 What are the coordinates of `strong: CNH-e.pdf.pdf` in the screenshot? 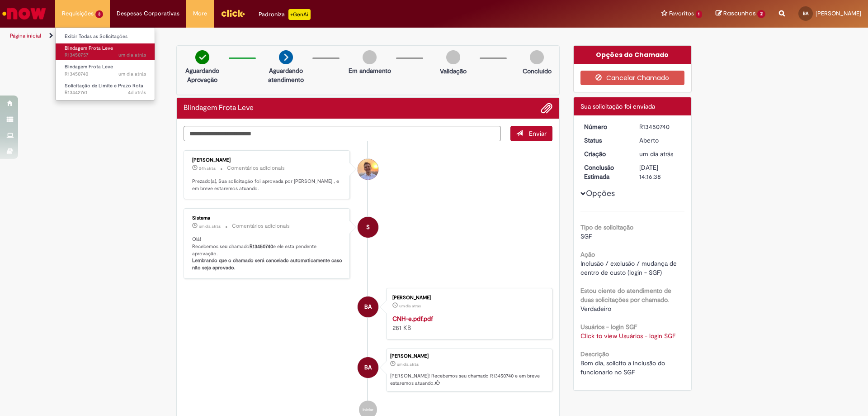 It's located at (413, 319).